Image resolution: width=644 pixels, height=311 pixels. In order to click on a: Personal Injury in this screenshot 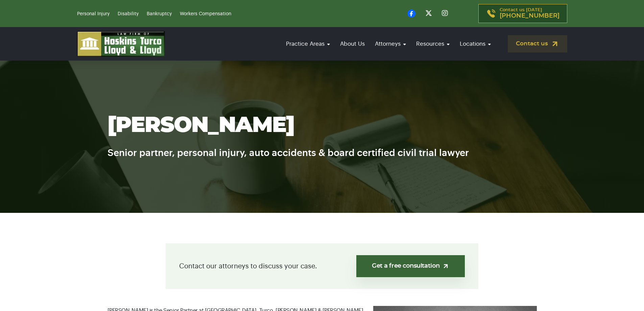, I will do `click(94, 14)`.